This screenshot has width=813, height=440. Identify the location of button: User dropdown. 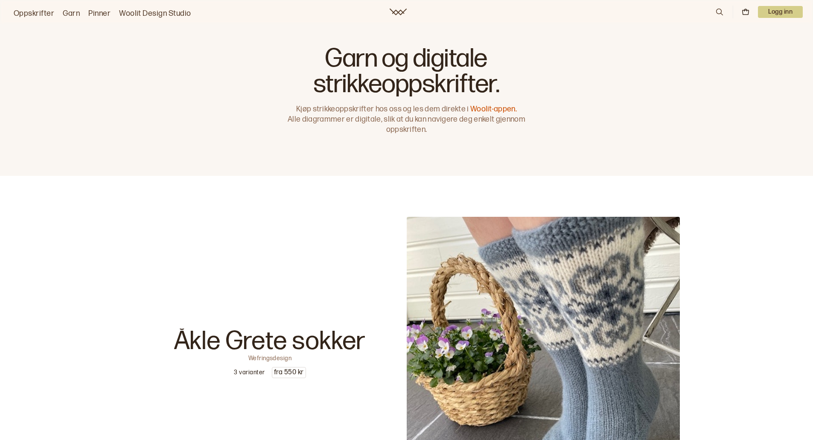
(780, 12).